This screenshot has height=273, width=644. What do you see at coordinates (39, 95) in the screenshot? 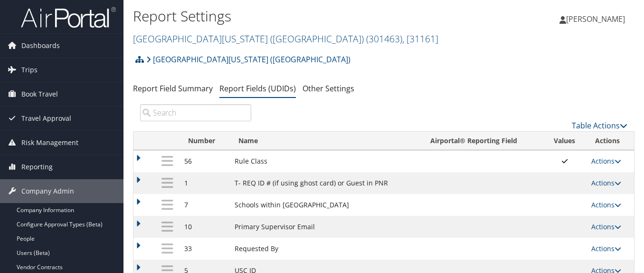
I see `span: Book Travel` at bounding box center [39, 95].